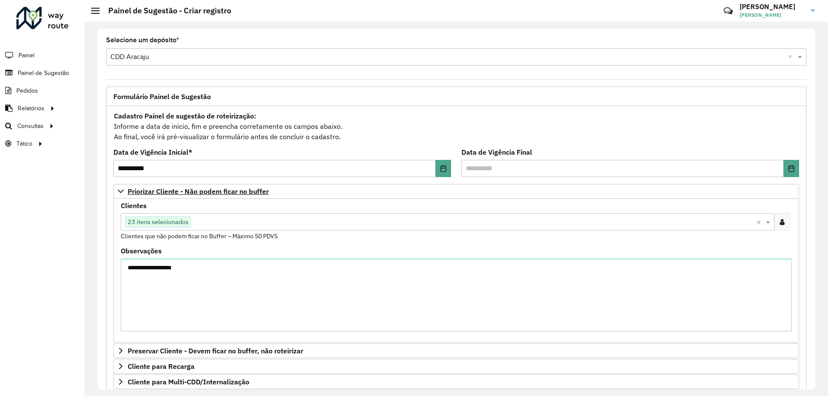 The height and width of the screenshot is (396, 828). What do you see at coordinates (161, 367) in the screenshot?
I see `span: Cliente para Recarga` at bounding box center [161, 367].